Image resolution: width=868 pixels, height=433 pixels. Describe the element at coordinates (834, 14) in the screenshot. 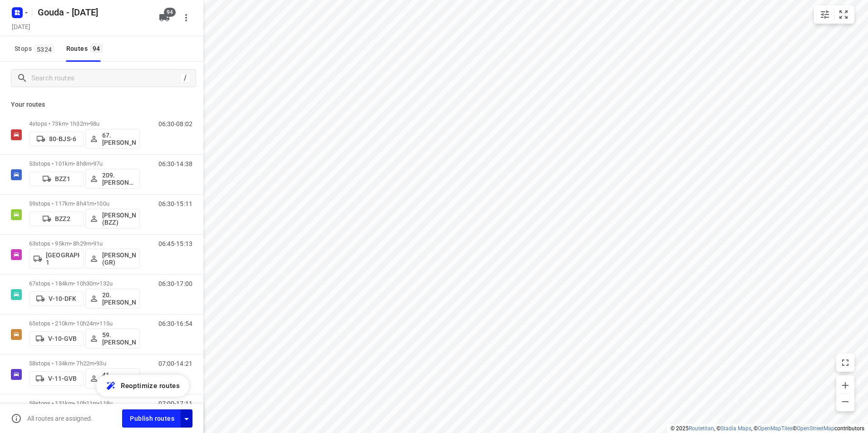

I see `div: small contained button group` at that location.